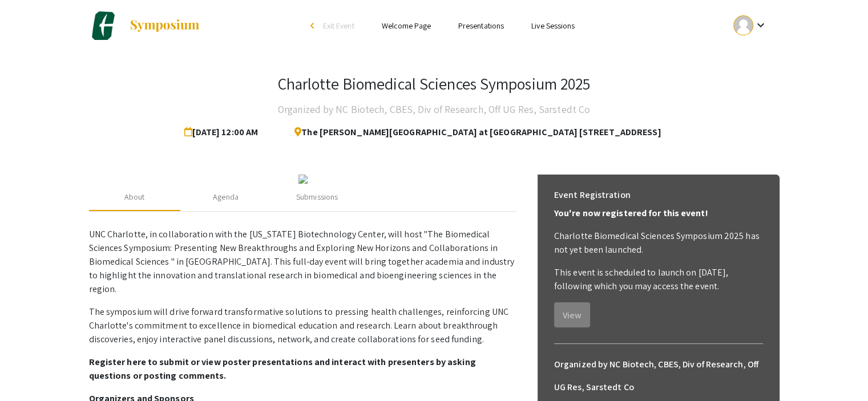  What do you see at coordinates (750, 25) in the screenshot?
I see `button: Expand account dropdown` at bounding box center [750, 25].